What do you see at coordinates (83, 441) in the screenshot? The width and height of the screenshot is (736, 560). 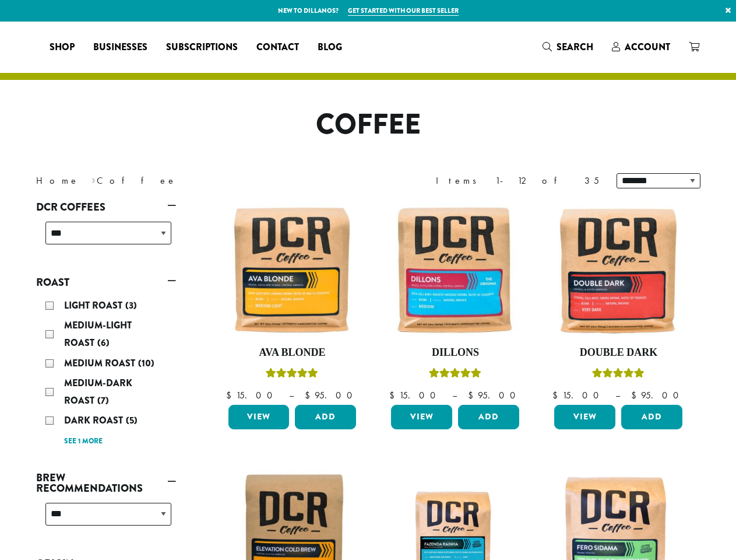 I see `a: See 1 more` at bounding box center [83, 441].